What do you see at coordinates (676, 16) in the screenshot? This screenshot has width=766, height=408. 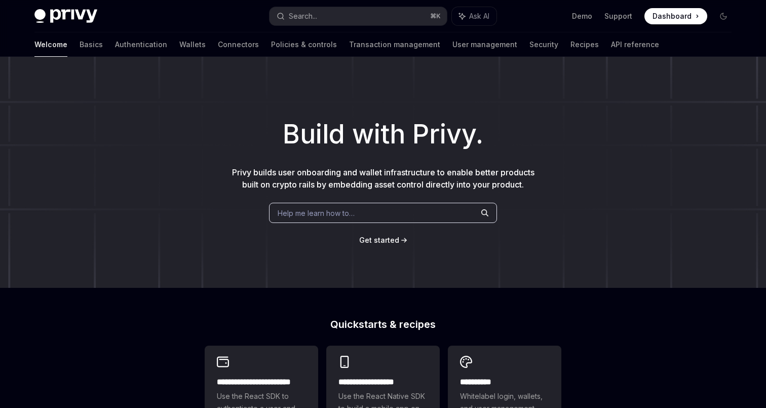 I see `a: Dashboard` at bounding box center [676, 16].